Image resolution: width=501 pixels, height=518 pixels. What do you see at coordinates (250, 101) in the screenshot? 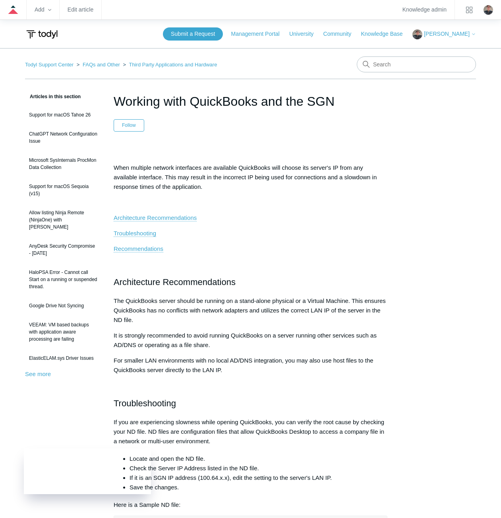
I see `h1: Working with QuickBooks and the SGN` at bounding box center [250, 101].